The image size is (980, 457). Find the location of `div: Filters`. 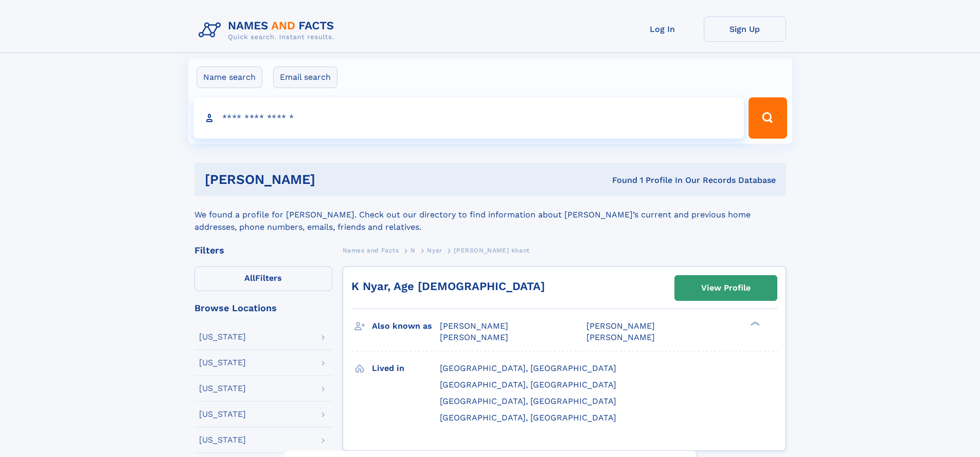

div: Filters is located at coordinates (263, 251).